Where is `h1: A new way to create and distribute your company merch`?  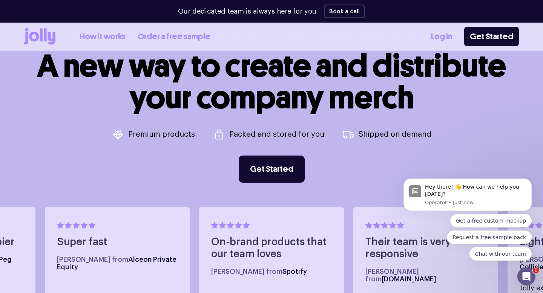 h1: A new way to create and distribute your company merch is located at coordinates (271, 82).